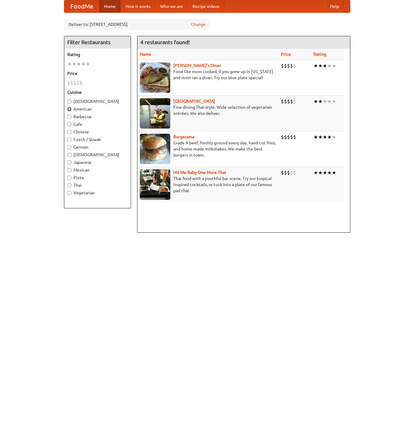  I want to click on label: Vegetarian, so click(97, 193).